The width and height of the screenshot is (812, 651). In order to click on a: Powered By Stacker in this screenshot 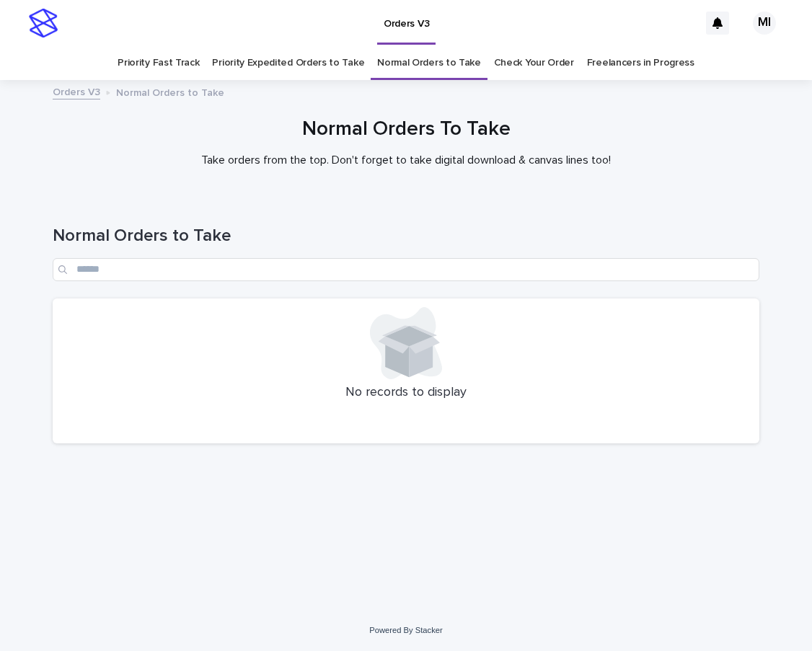, I will do `click(406, 630)`.